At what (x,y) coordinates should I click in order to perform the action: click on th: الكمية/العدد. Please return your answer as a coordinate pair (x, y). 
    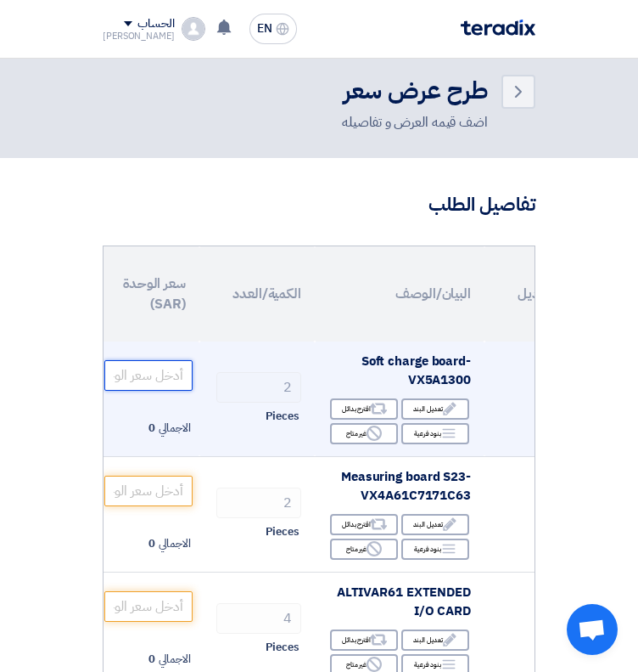
    Looking at the image, I should click on (257, 294).